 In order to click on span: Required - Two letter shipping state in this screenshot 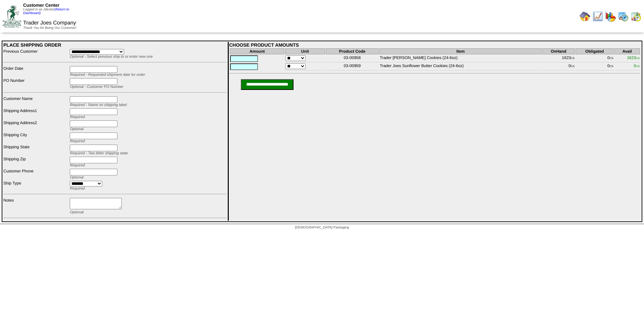, I will do `click(99, 153)`.